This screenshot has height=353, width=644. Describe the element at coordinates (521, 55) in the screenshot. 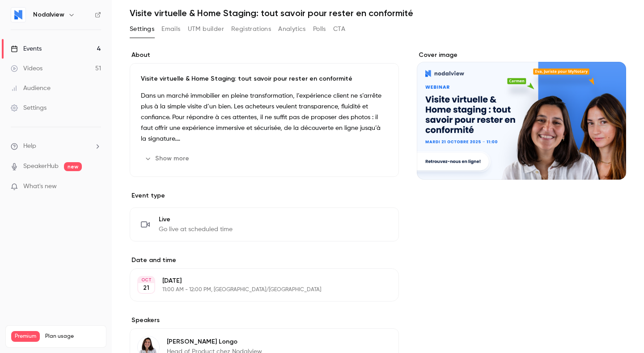

I see `label: Cover image` at that location.